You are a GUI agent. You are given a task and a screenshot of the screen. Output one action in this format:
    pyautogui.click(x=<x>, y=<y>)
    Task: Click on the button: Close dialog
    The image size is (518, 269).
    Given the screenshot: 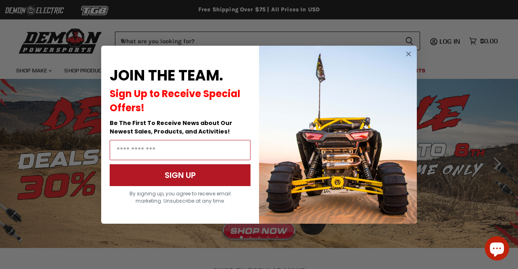 What is the action you would take?
    pyautogui.click(x=409, y=54)
    